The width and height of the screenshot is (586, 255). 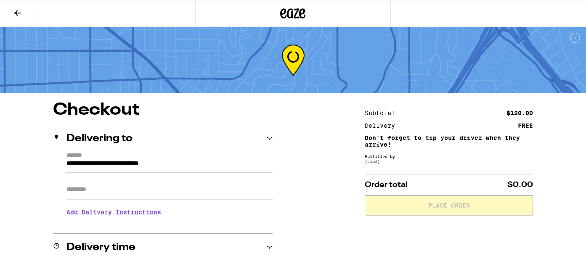 What do you see at coordinates (519, 113) in the screenshot?
I see `div: $120.00` at bounding box center [519, 113].